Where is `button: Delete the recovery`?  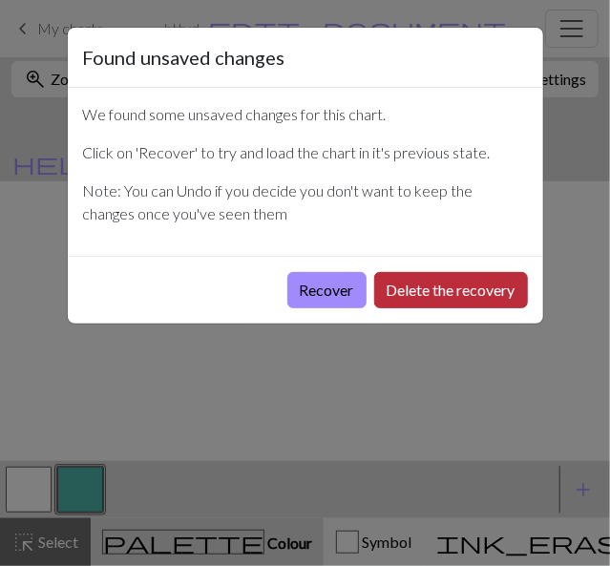 button: Delete the recovery is located at coordinates (451, 290).